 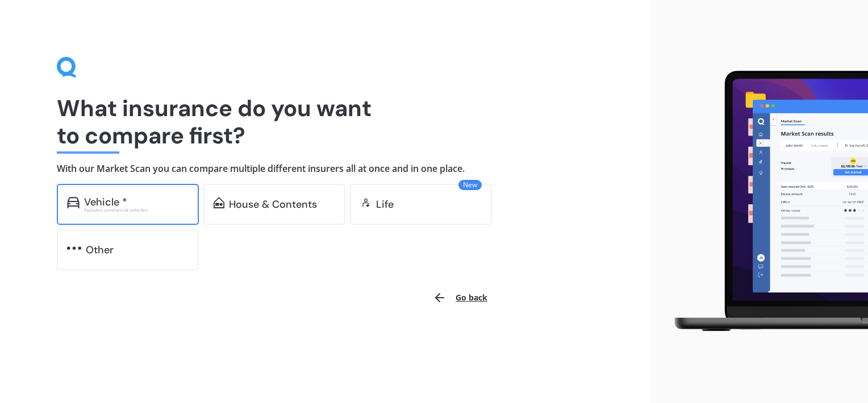 What do you see at coordinates (272, 204) in the screenshot?
I see `div: House & Contents` at bounding box center [272, 204].